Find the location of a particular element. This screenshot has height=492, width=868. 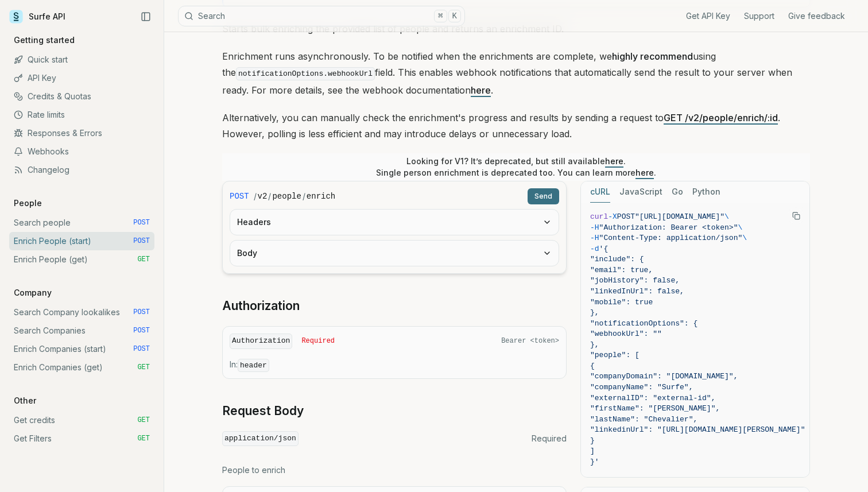

code: Authorization is located at coordinates (261, 342).